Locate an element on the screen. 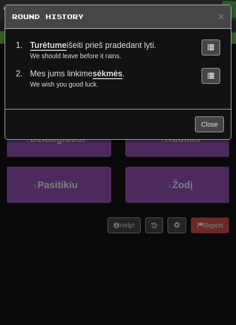  td: 1 . is located at coordinates (19, 50).